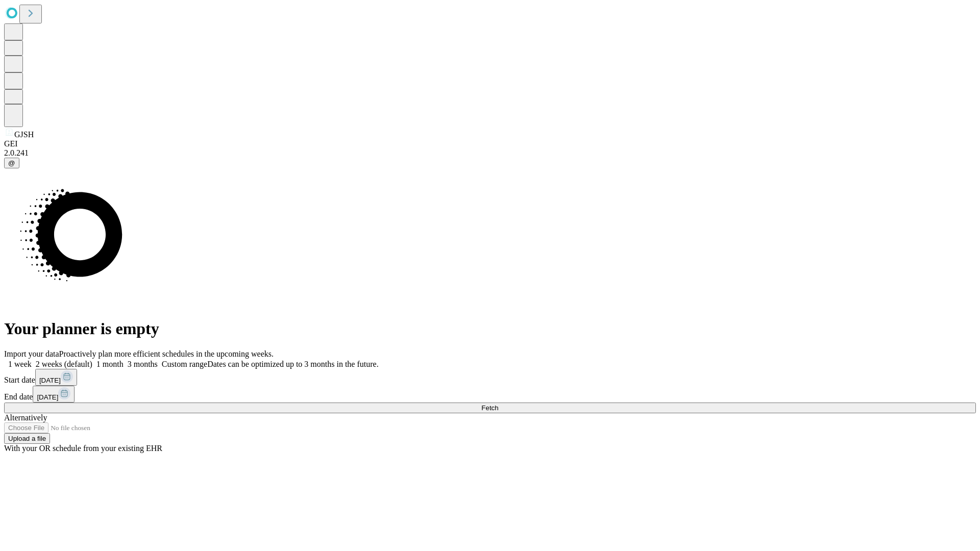  I want to click on div: Start date, so click(490, 377).